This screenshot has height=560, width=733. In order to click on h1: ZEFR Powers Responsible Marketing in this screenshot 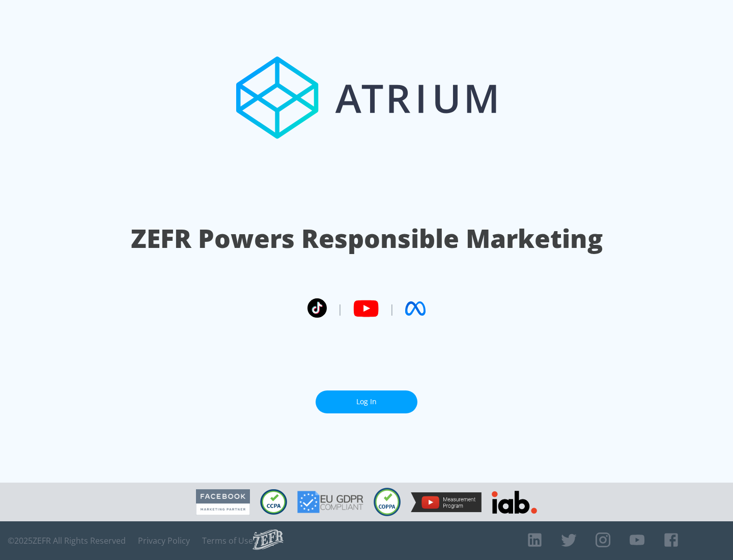, I will do `click(366, 238)`.